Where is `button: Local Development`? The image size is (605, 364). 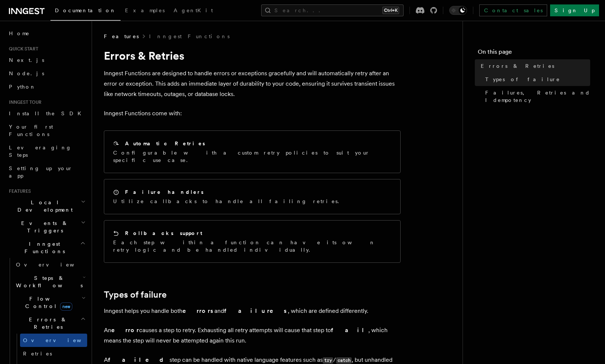
button: Local Development is located at coordinates (46, 206).